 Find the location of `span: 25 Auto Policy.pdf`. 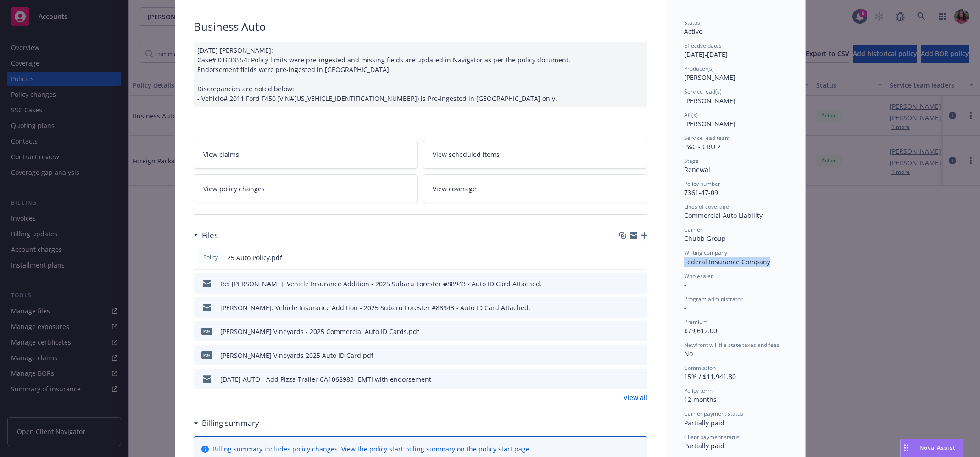

span: 25 Auto Policy.pdf is located at coordinates (255, 257).